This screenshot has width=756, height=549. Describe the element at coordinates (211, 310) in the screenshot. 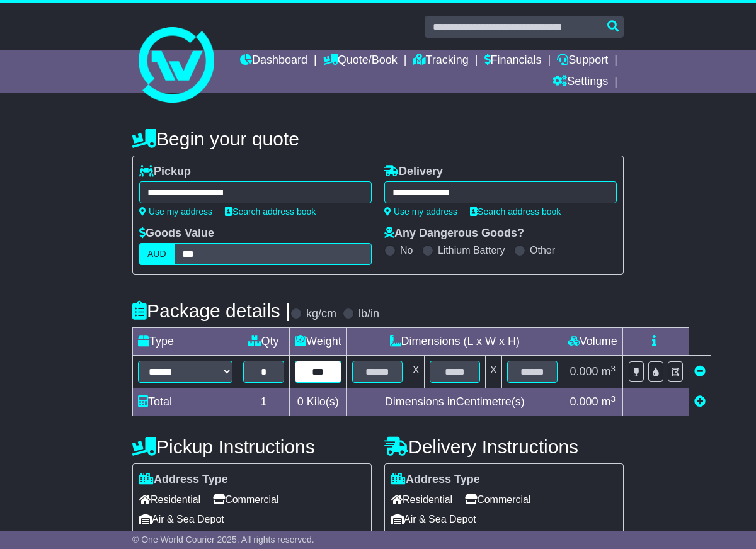

I see `h4: Package details |` at that location.